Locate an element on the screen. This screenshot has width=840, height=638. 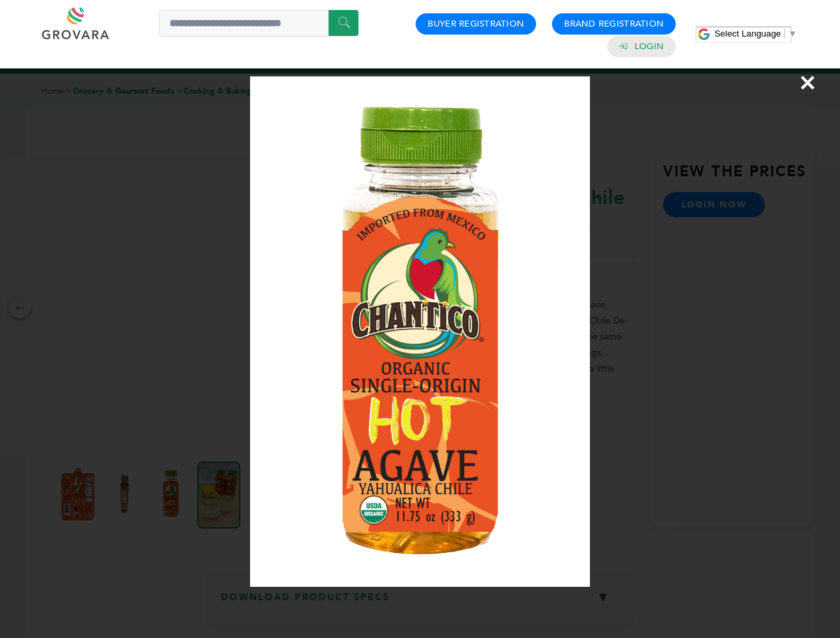
a: Select Language​ is located at coordinates (755, 34).